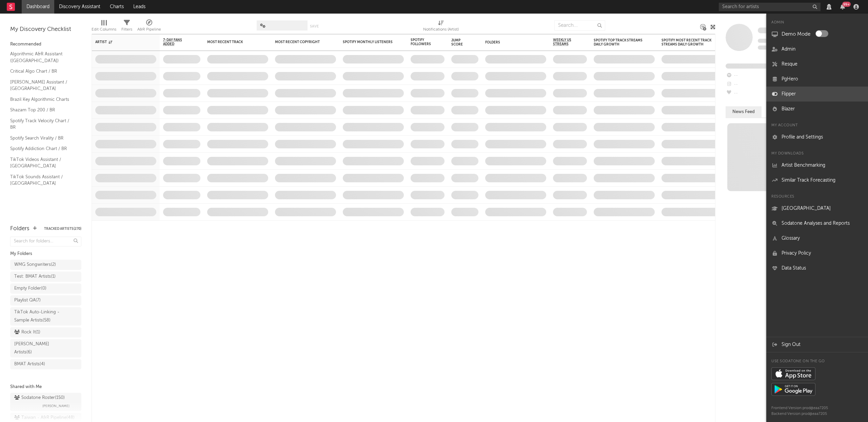 The image size is (868, 422). Describe the element at coordinates (817, 23) in the screenshot. I see `div: Admin` at that location.